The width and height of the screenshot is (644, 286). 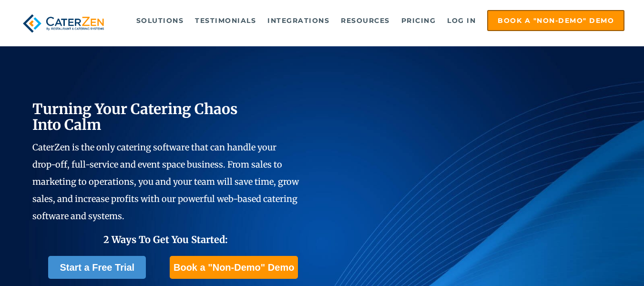 What do you see at coordinates (135, 116) in the screenshot?
I see `span: Turning Your Catering Chaos Into Calm` at bounding box center [135, 116].